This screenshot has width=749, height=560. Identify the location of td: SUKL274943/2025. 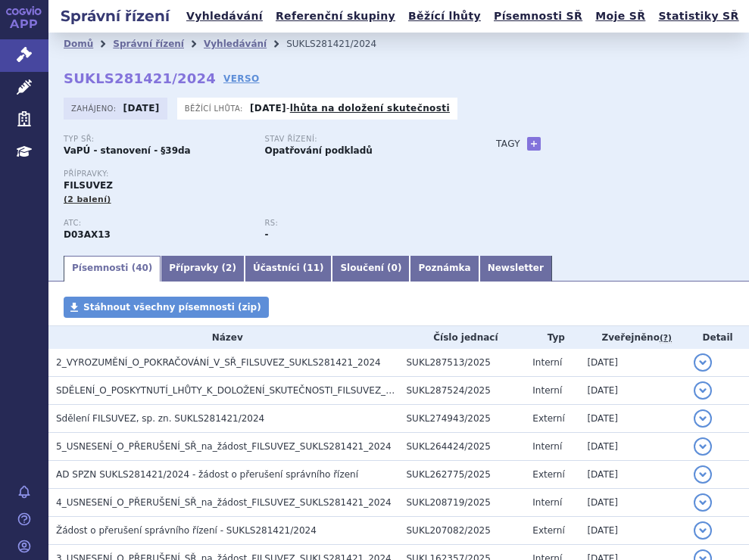
(462, 418).